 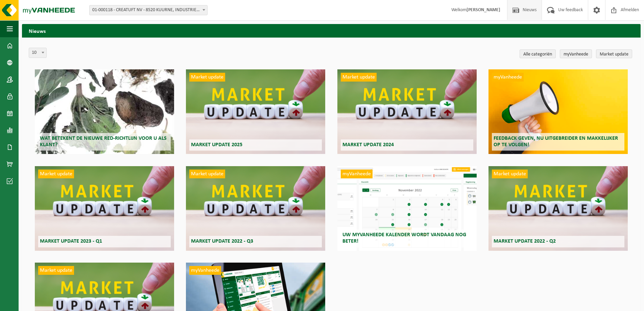 I want to click on a: Market update Market update 2022 - Q3, so click(x=256, y=208).